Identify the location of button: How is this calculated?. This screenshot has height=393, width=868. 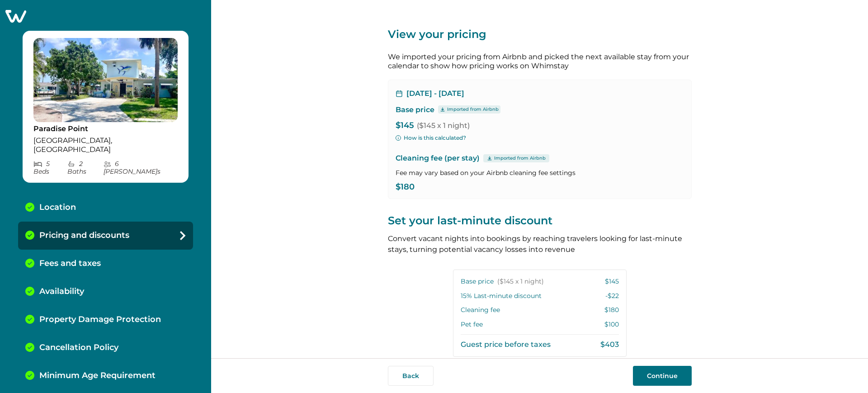
(431, 138).